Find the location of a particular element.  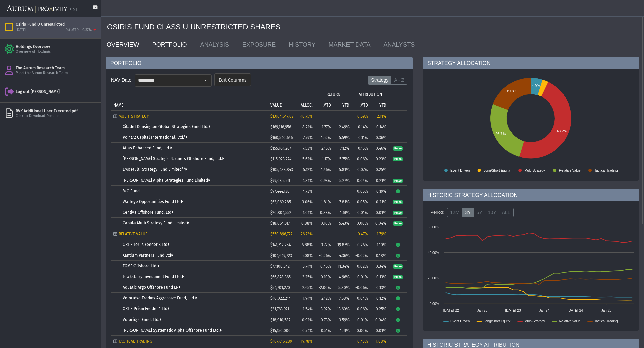

td: -0.26% is located at coordinates (324, 255).